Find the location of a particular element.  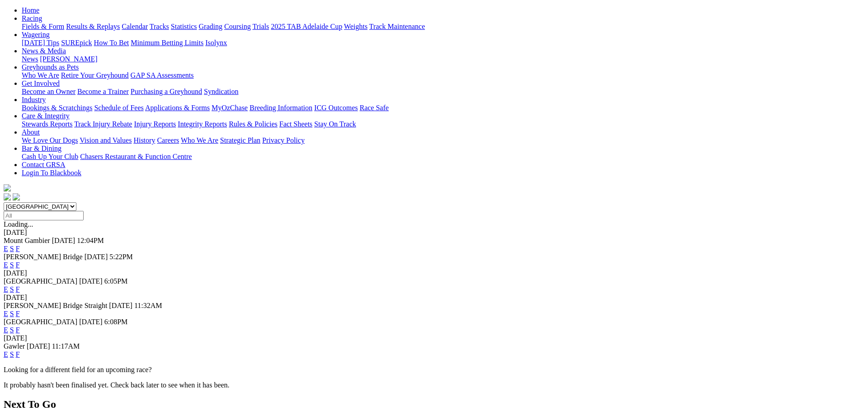

a: News & Media is located at coordinates (44, 51).